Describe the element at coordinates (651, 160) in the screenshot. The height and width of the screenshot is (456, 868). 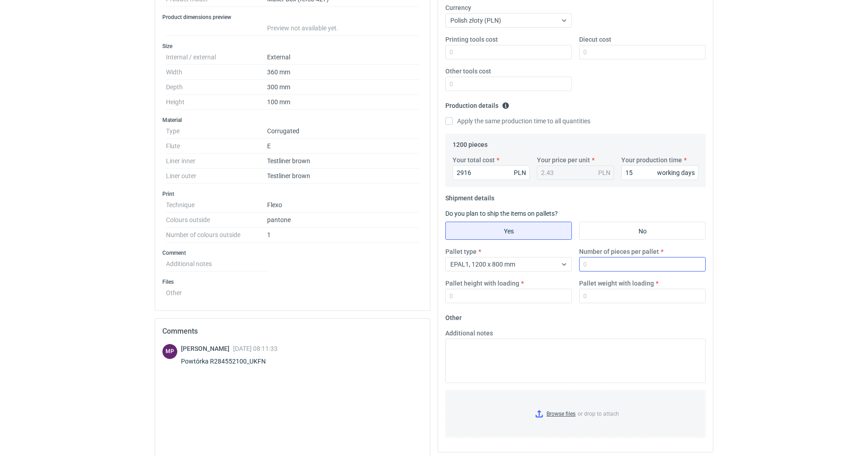
I see `label: Your production time` at that location.